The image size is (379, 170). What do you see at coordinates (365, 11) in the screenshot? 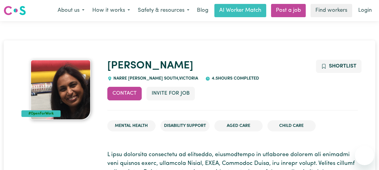
I see `a: Login` at bounding box center [365, 11].